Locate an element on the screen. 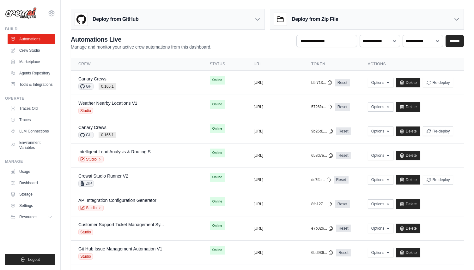 The width and height of the screenshot is (474, 270). a: Weather Nearby Locations V1 is located at coordinates (108, 103).